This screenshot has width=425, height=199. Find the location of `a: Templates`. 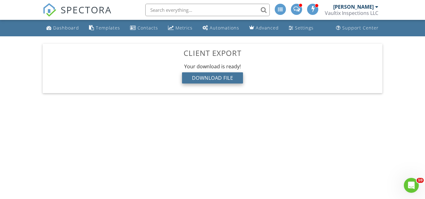

a: Templates is located at coordinates (104, 28).